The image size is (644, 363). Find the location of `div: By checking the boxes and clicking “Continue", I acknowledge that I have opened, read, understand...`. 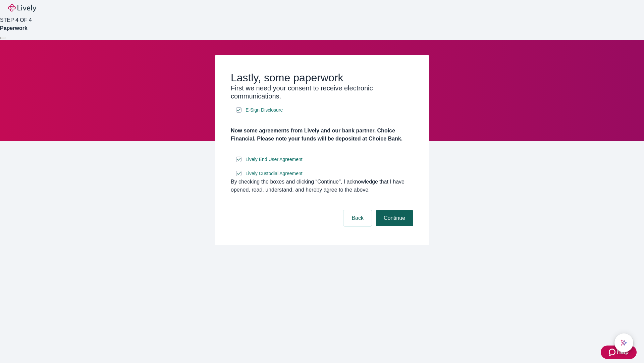

div: By checking the boxes and clicking “Continue", I acknowledge that I have opened, read, understand... is located at coordinates (322, 186).